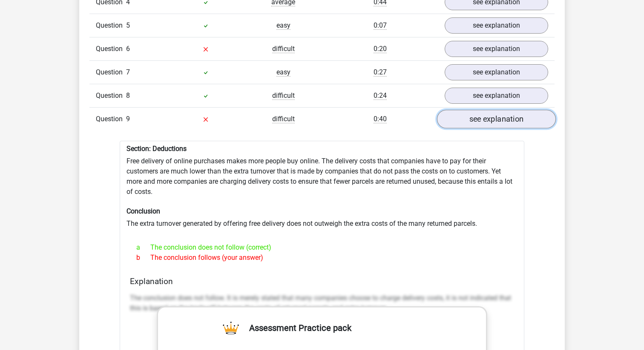 This screenshot has width=644, height=350. Describe the element at coordinates (322, 281) in the screenshot. I see `h4: Explanation` at that location.